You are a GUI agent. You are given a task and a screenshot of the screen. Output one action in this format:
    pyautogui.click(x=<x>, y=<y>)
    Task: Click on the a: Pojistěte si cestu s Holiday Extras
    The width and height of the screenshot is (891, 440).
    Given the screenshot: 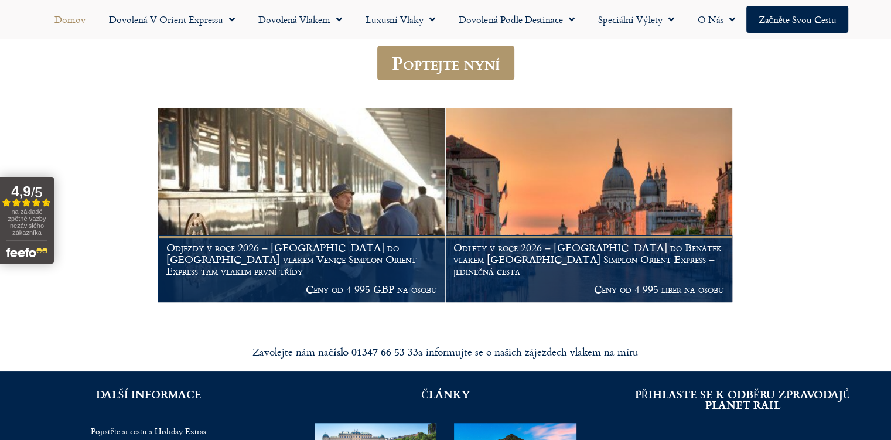 What is the action you would take?
    pyautogui.click(x=148, y=431)
    